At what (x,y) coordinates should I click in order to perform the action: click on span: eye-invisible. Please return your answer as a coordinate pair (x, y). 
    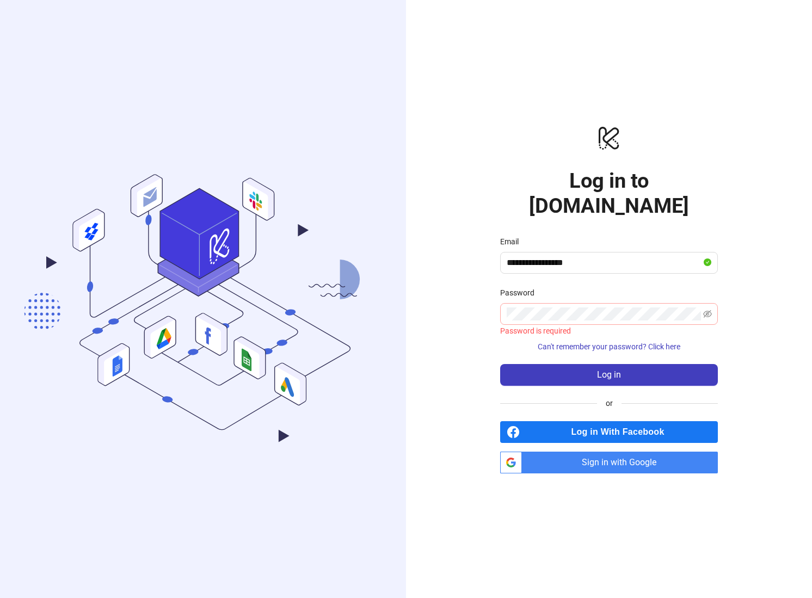
    Looking at the image, I should click on (708, 314).